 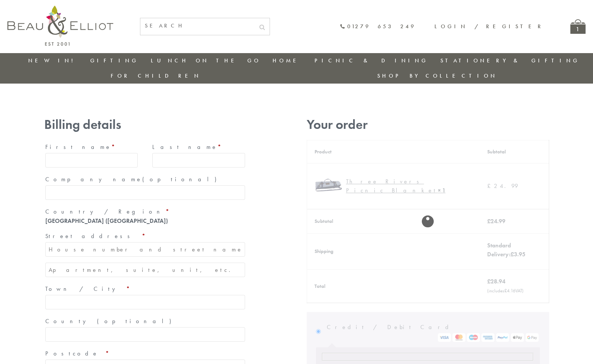 I want to click on label: County, so click(x=145, y=321).